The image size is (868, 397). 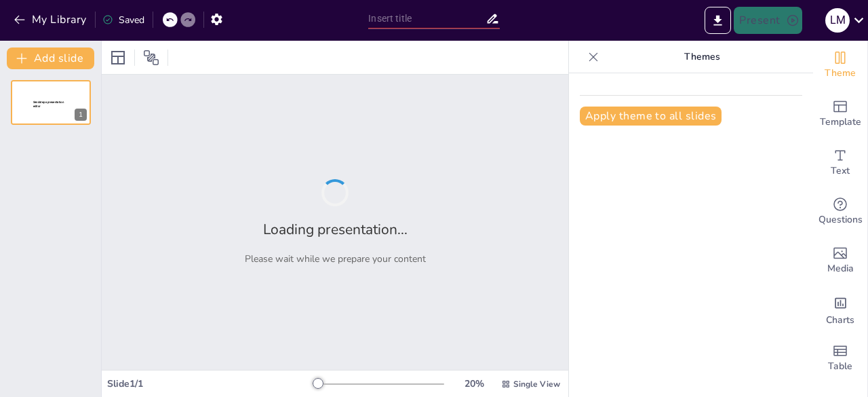 What do you see at coordinates (50, 58) in the screenshot?
I see `button: Add slide` at bounding box center [50, 58].